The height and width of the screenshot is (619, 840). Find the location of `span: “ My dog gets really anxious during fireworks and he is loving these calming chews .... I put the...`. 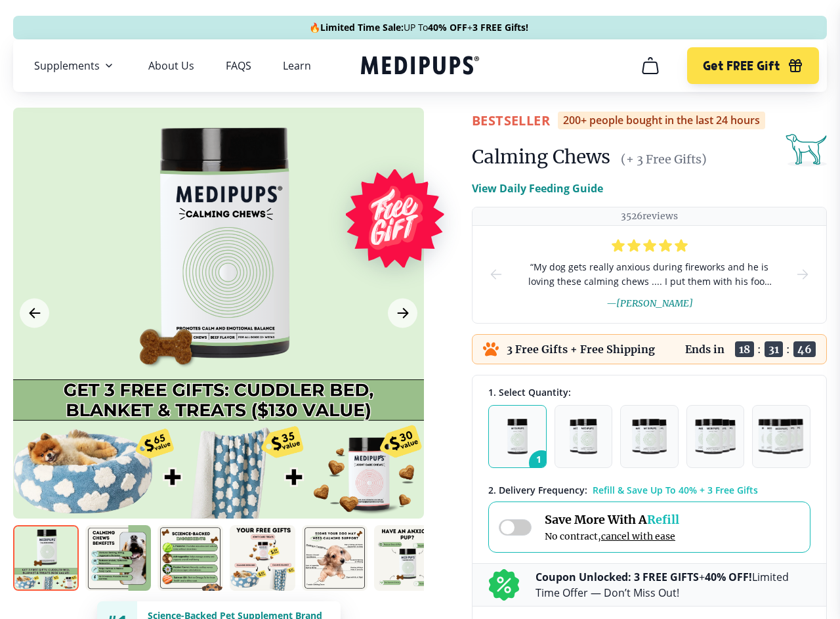

span: “ My dog gets really anxious during fireworks and he is loving these calming chews .... I put the... is located at coordinates (649, 274).